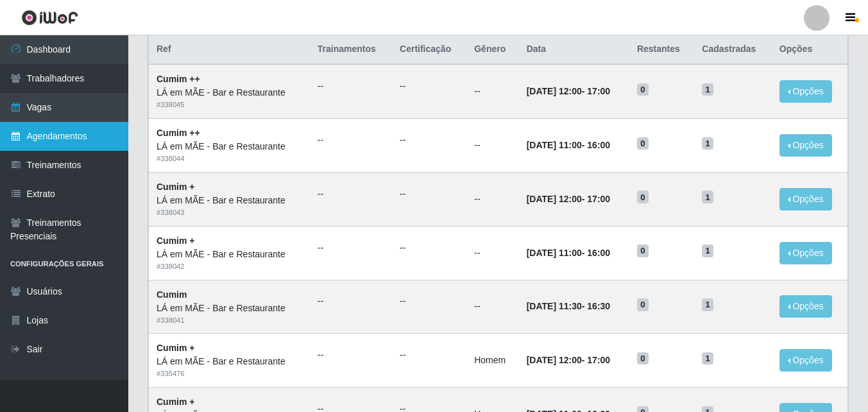 This screenshot has width=868, height=412. I want to click on th: Gênero, so click(492, 49).